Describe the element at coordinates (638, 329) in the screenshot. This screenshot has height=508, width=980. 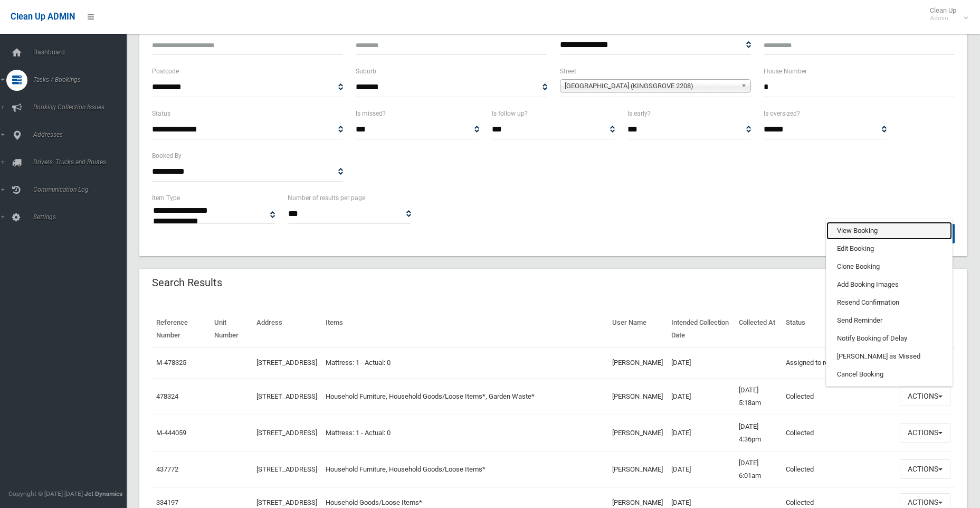
I see `th: User Name` at that location.